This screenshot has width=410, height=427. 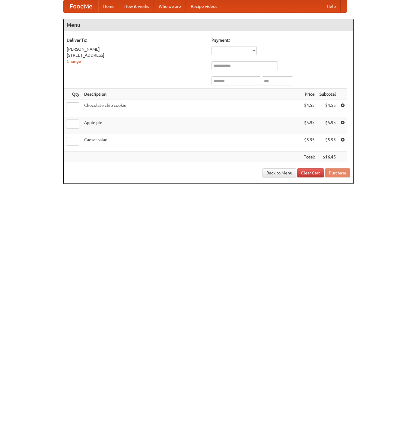 What do you see at coordinates (209, 25) in the screenshot?
I see `h4: Menu` at bounding box center [209, 25].